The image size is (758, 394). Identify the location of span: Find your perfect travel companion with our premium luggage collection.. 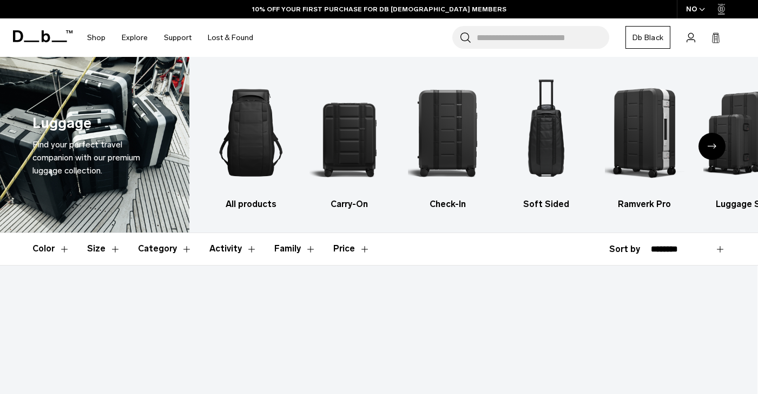
(86, 157).